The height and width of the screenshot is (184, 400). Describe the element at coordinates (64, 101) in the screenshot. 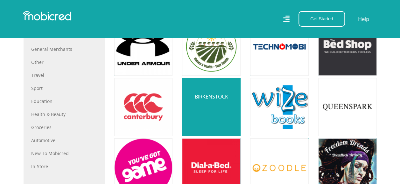

I see `a: Education` at that location.